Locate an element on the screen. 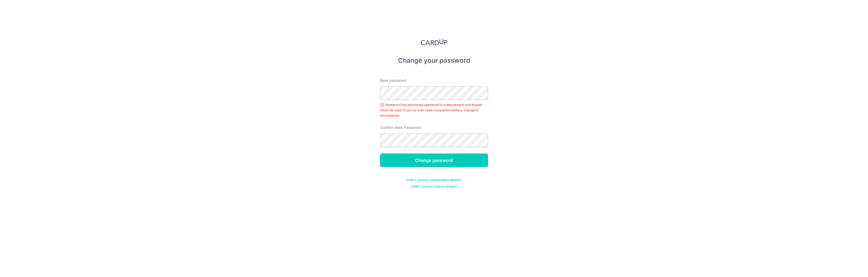 This screenshot has width=868, height=277. input: Change password is located at coordinates (434, 160).